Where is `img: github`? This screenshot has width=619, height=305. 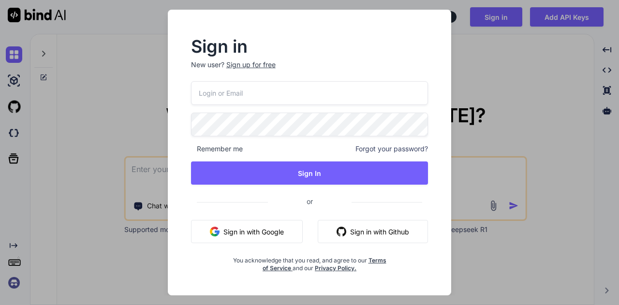 img: github is located at coordinates (341, 232).